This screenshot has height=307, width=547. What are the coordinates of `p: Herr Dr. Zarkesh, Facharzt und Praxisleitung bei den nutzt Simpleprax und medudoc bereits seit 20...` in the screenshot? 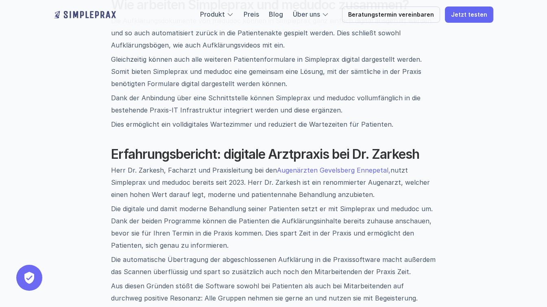 It's located at (274, 183).